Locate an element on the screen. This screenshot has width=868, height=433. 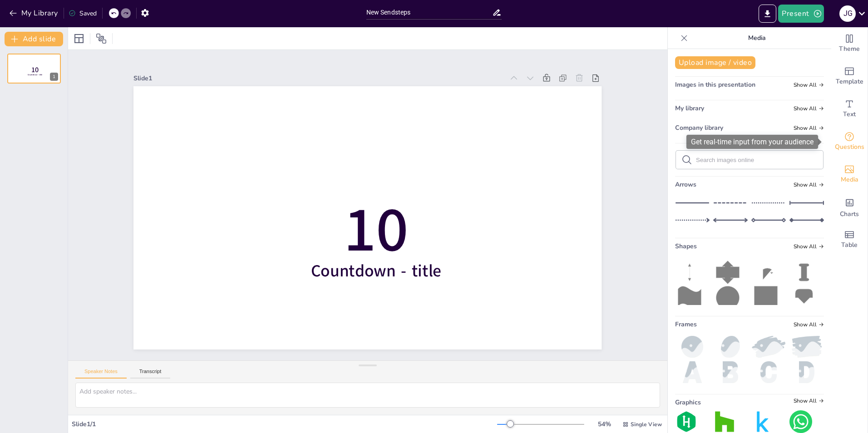
div: 54 % is located at coordinates (604, 424).